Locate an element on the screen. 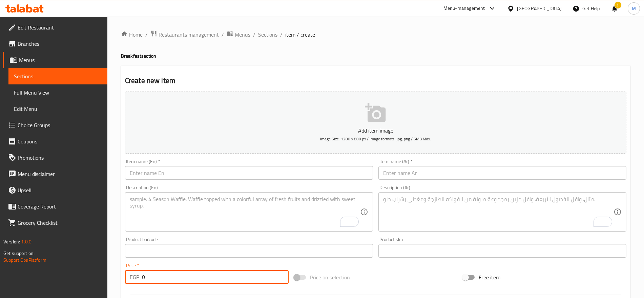 The width and height of the screenshot is (644, 298). span: Promotions is located at coordinates (59, 158).